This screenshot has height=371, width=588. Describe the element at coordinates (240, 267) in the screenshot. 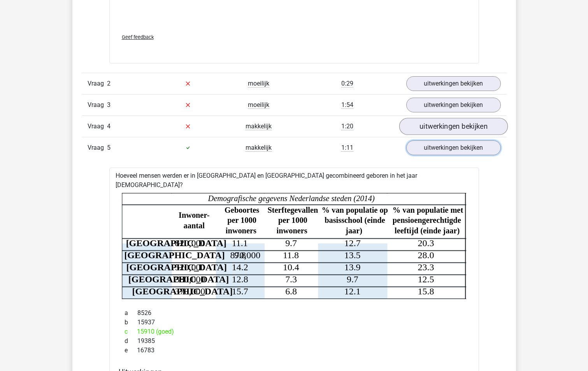

I see `tspan: 14.2` at that location.